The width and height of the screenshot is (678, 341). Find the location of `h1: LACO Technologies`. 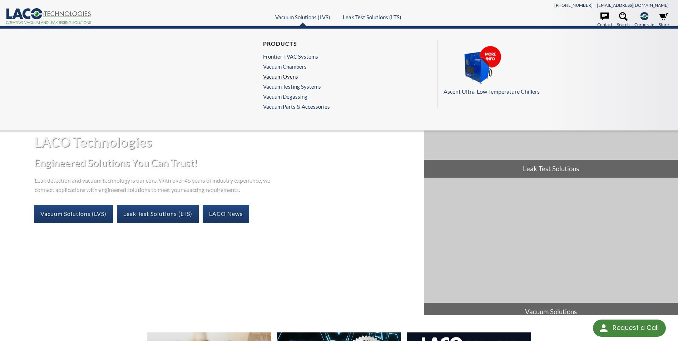

h1: LACO Technologies is located at coordinates (226, 141).